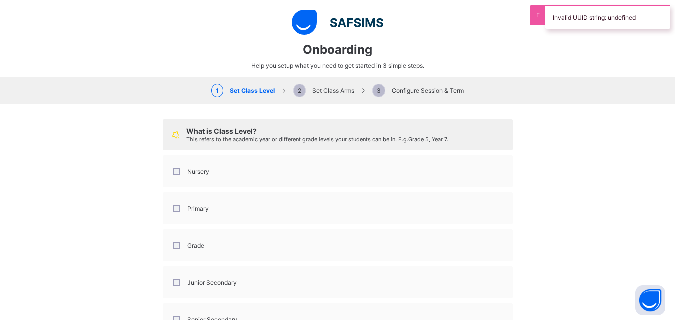 Image resolution: width=675 pixels, height=320 pixels. Describe the element at coordinates (337, 22) in the screenshot. I see `img: logo` at that location.